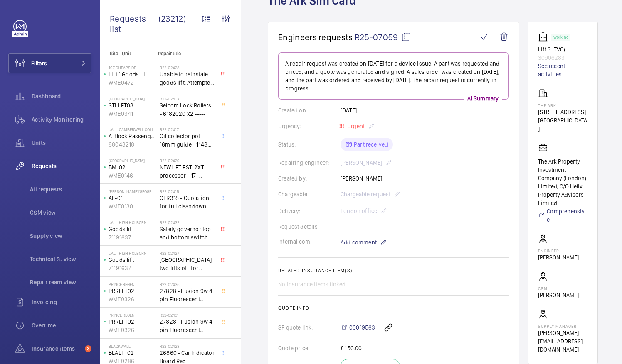 The image size is (622, 364). What do you see at coordinates (383, 37) in the screenshot?
I see `span: R25-07059` at bounding box center [383, 37].